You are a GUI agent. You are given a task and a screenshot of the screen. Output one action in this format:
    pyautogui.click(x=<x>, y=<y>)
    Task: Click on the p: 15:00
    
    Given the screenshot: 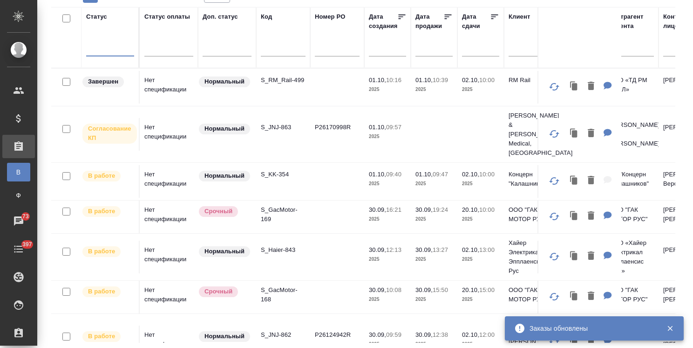 What is the action you would take?
    pyautogui.click(x=487, y=289)
    